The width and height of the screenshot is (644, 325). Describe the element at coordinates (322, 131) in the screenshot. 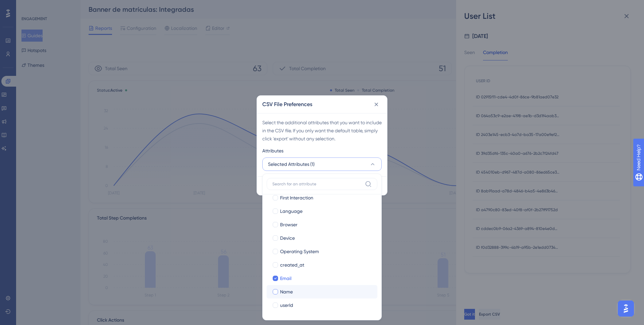

I see `div: Select the additional attributes that you want to include in the CSV file. If you only want the d...` at that location.